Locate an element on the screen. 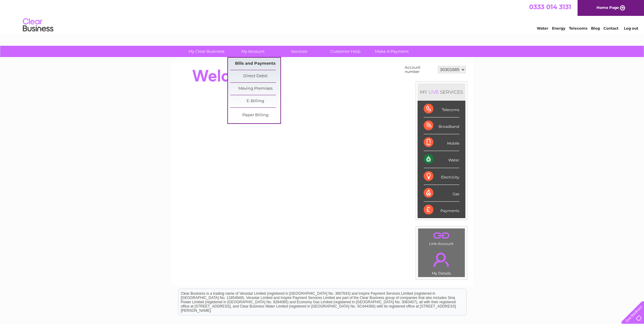 The image size is (644, 324). a: Bills and Payments is located at coordinates (255, 64).